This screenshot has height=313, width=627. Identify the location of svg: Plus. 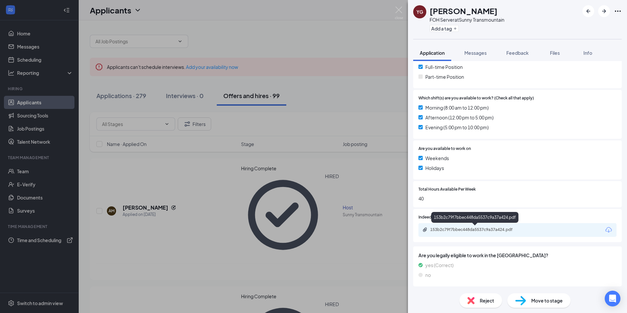
(455, 29).